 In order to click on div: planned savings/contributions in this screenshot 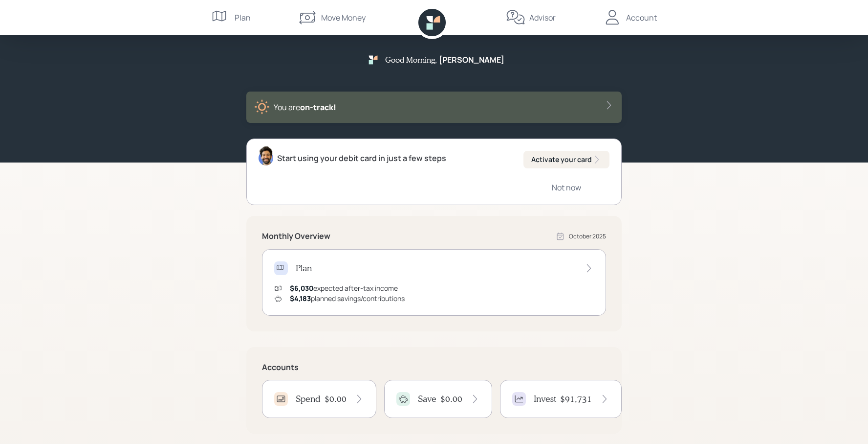, I will do `click(347, 298)`.